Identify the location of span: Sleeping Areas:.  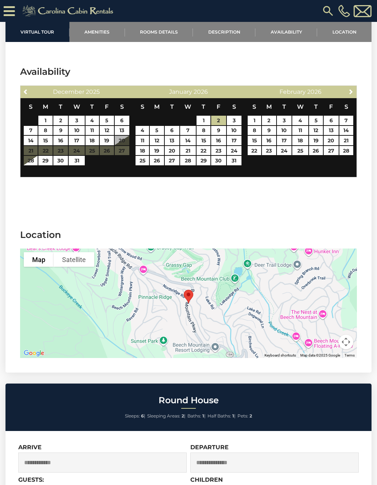
(164, 416).